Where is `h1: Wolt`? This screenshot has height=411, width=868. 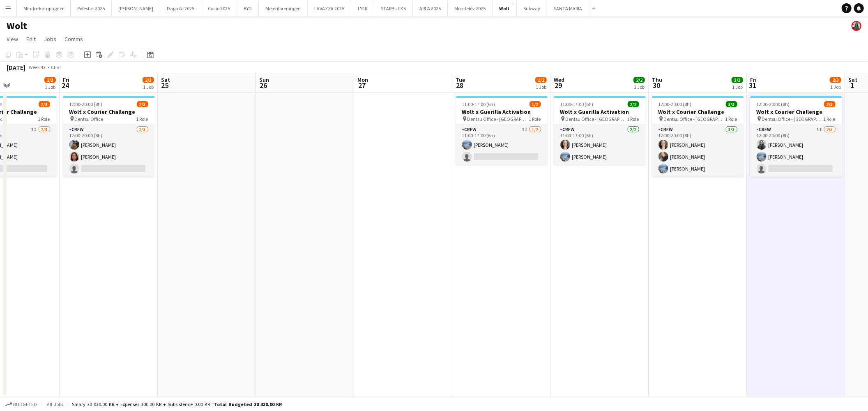 h1: Wolt is located at coordinates (17, 26).